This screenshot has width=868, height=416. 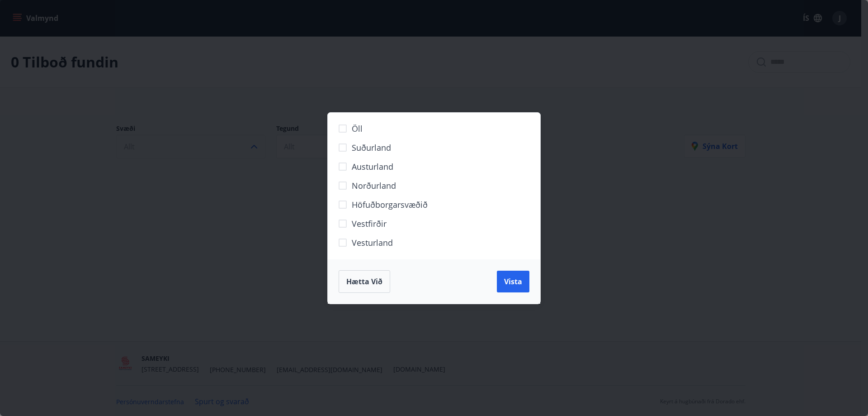 I want to click on span: Vesturland, so click(x=372, y=243).